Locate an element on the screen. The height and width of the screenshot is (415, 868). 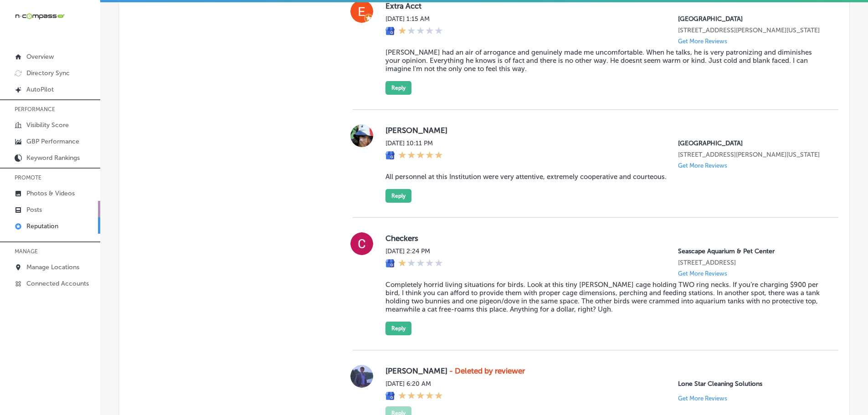
p: Manage Locations is located at coordinates (53, 267).